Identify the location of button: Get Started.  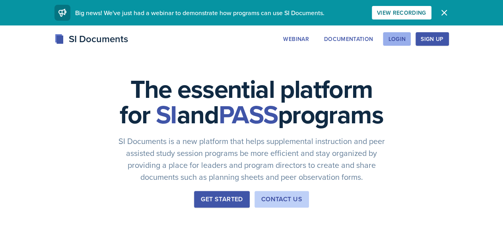
(221, 199).